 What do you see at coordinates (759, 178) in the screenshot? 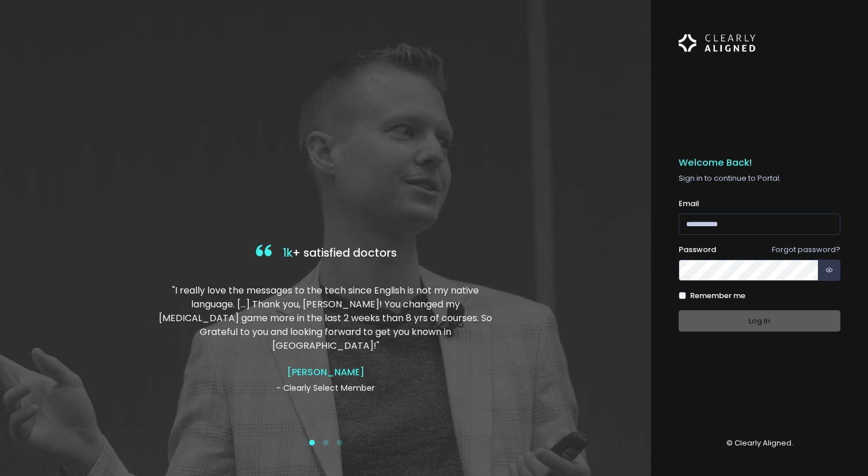
I see `p: Sign in to continue to Portal.` at bounding box center [759, 178].